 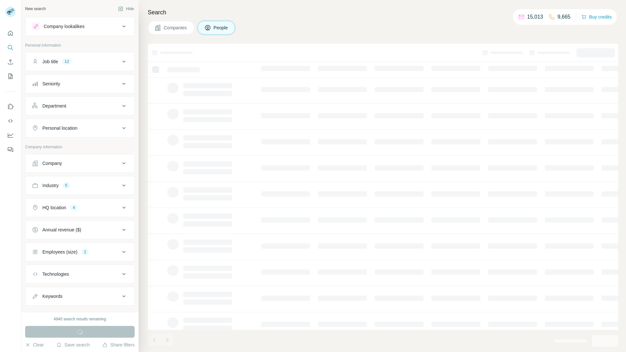 What do you see at coordinates (80, 147) in the screenshot?
I see `p: Company information` at bounding box center [80, 147].